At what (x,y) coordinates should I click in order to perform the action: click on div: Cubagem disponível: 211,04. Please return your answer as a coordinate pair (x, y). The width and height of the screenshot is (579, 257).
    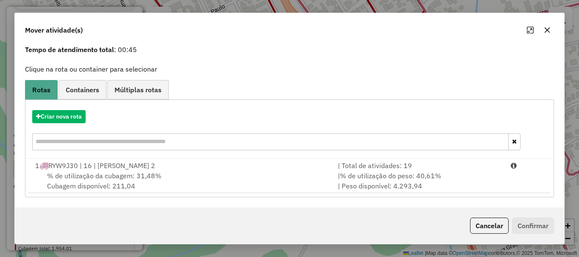
    Looking at the image, I should click on (181, 181).